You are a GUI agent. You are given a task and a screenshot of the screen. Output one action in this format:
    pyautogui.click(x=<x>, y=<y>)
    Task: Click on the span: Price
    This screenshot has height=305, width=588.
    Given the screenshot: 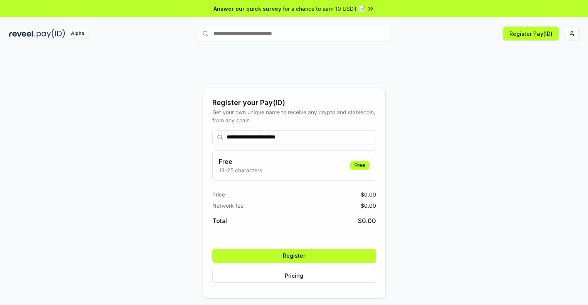 What is the action you would take?
    pyautogui.click(x=218, y=194)
    